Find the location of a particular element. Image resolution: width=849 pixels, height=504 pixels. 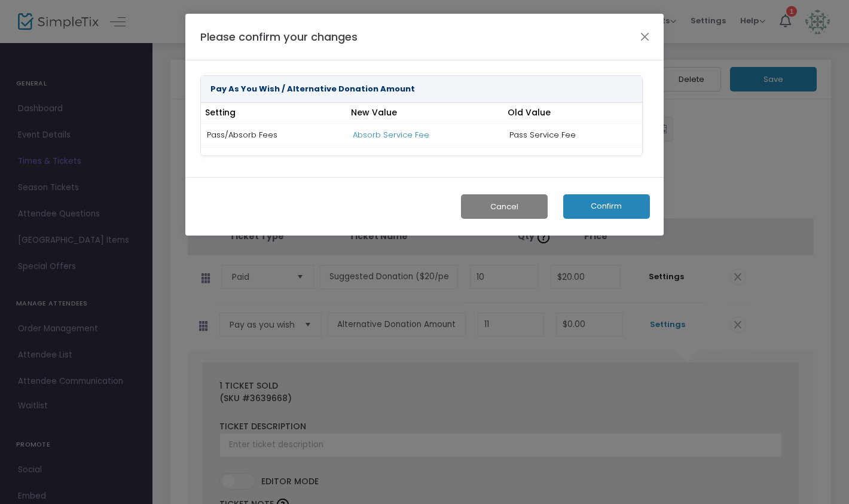

td: Pass/Absorb Fees is located at coordinates (274, 135).